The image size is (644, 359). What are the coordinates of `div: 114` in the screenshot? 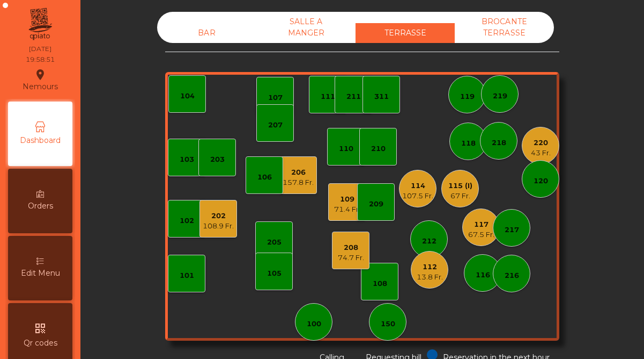 It's located at (418, 186).